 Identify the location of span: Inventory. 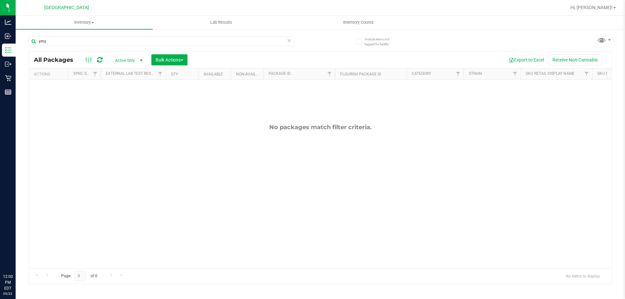
(84, 22).